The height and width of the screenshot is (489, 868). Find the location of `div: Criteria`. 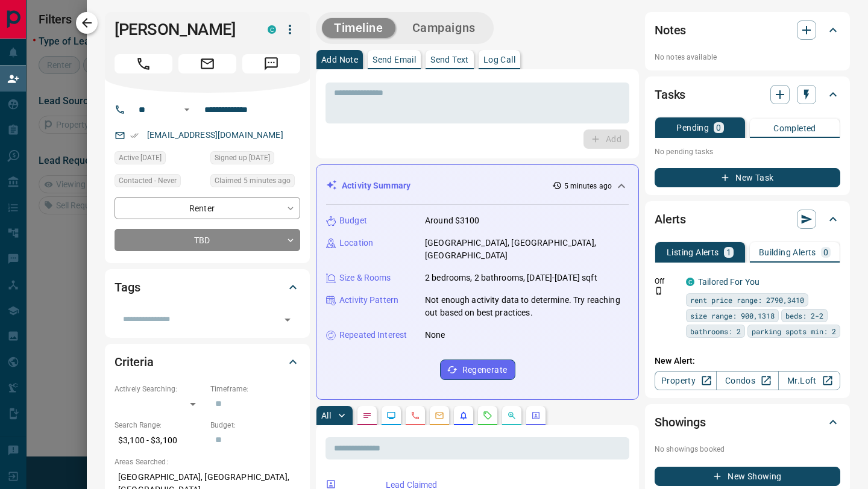

div: Criteria is located at coordinates (207, 362).